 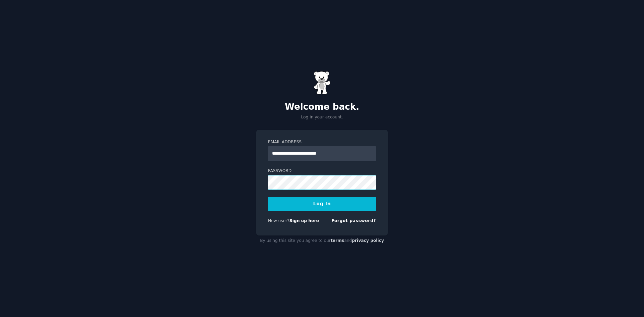 What do you see at coordinates (279, 220) in the screenshot?
I see `span: New user?` at bounding box center [279, 220].